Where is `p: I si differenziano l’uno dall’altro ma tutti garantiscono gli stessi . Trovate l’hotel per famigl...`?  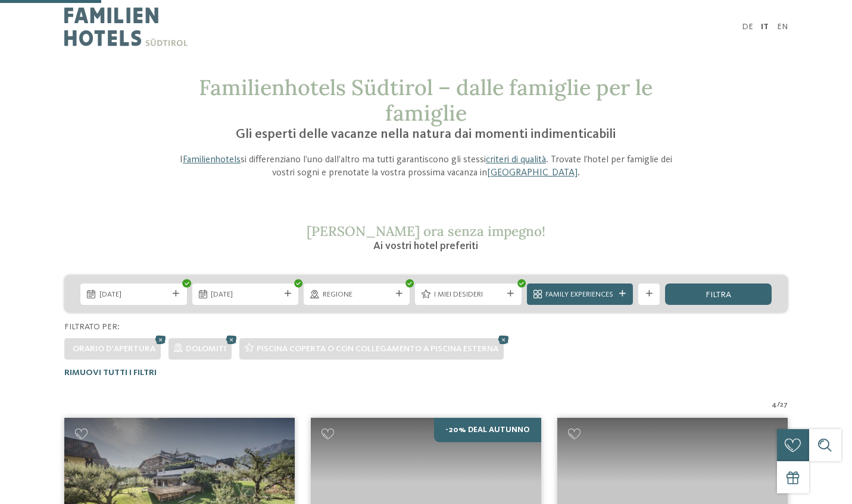 p: I si differenziano l’uno dall’altro ma tutti garantiscono gli stessi . Trovate l’hotel per famigl... is located at coordinates (426, 166).